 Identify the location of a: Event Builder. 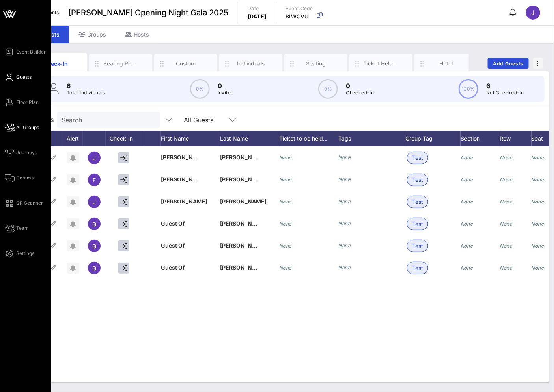
(25, 52).